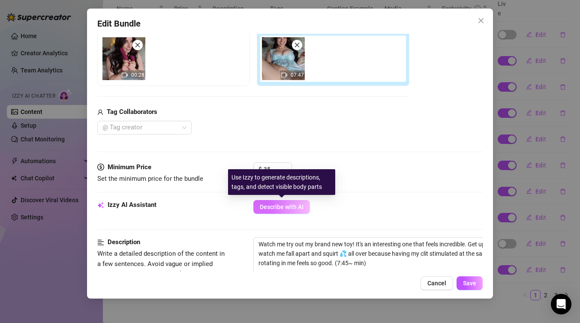 Image resolution: width=580 pixels, height=323 pixels. I want to click on span: Cancel, so click(437, 283).